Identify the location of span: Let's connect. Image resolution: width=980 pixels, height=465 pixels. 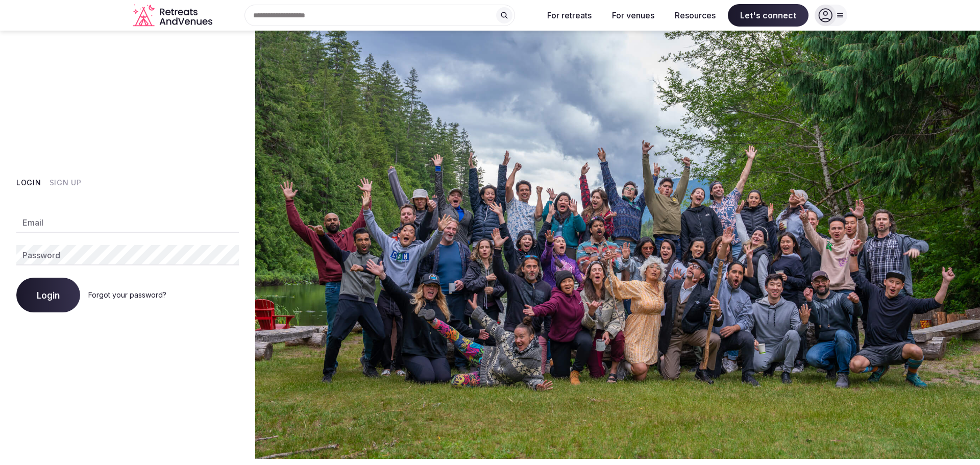
(769, 15).